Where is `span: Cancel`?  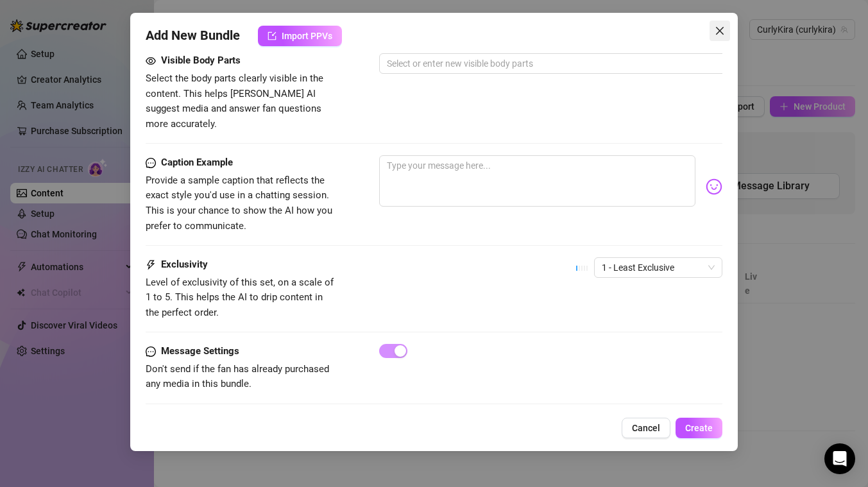 span: Cancel is located at coordinates (647, 428).